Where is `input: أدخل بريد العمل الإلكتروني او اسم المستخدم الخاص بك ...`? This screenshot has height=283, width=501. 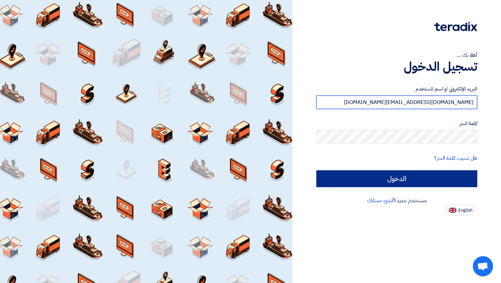
input: أدخل بريد العمل الإلكتروني او اسم المستخدم الخاص بك ... is located at coordinates (397, 102).